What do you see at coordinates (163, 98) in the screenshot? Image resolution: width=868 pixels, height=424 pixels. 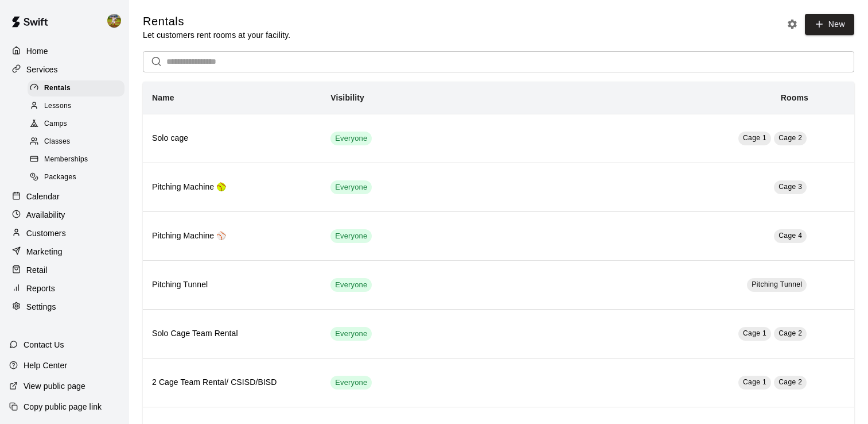 I see `b: Name` at bounding box center [163, 98].